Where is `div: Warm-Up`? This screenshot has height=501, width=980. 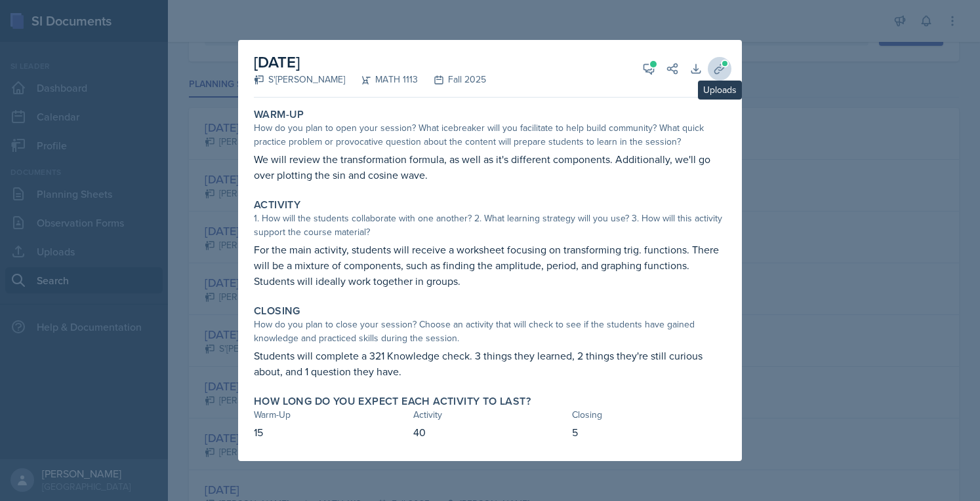 div: Warm-Up is located at coordinates (331, 415).